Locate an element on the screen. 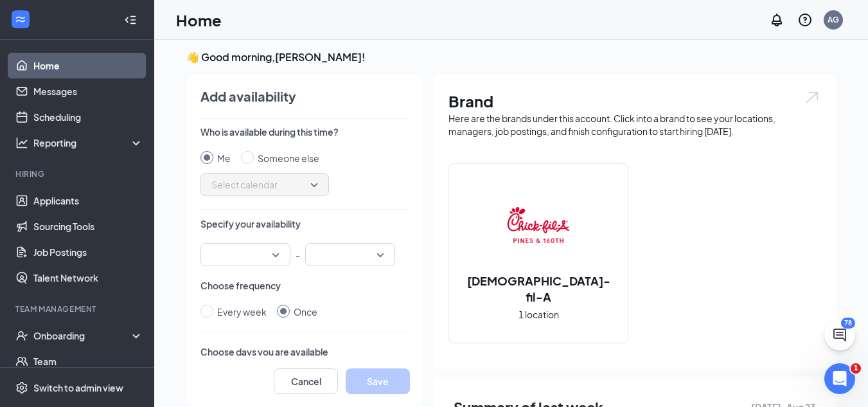 The image size is (868, 407). div: AG is located at coordinates (833, 19).